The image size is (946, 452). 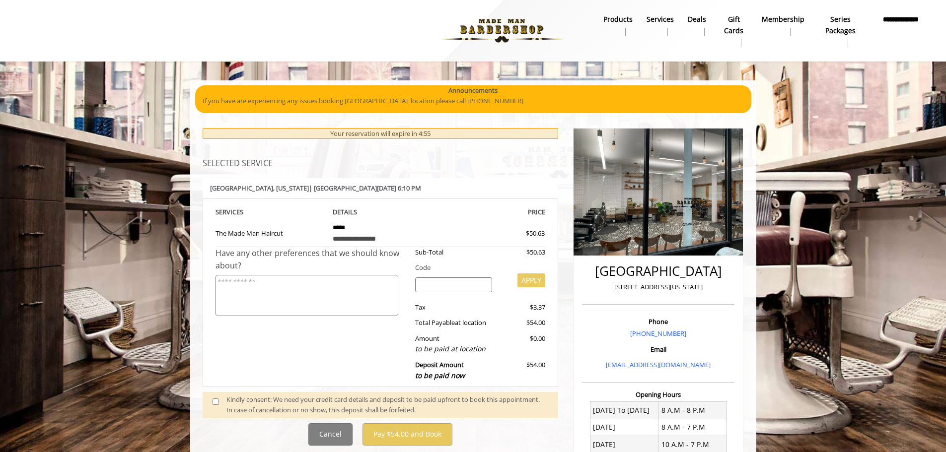 I want to click on span: to be paid now, so click(x=440, y=375).